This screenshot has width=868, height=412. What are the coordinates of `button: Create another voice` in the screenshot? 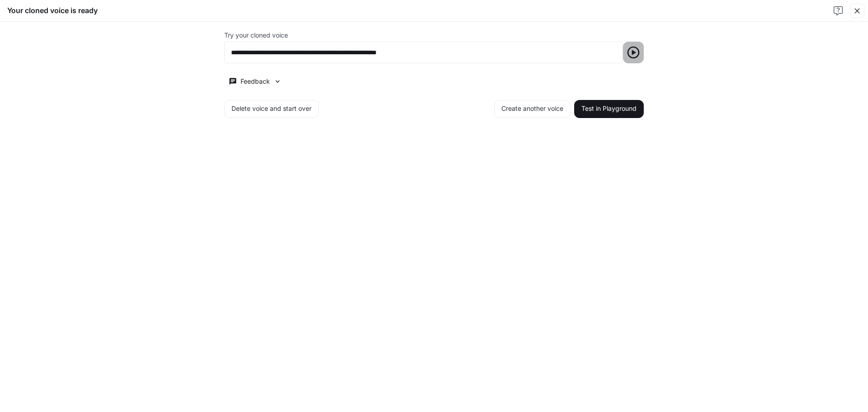 It's located at (532, 109).